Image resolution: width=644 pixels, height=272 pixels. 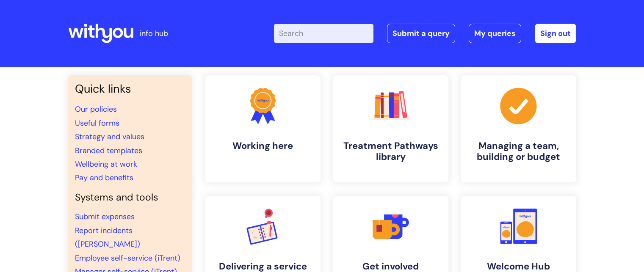 What do you see at coordinates (495, 34) in the screenshot?
I see `a: My queries` at bounding box center [495, 34].